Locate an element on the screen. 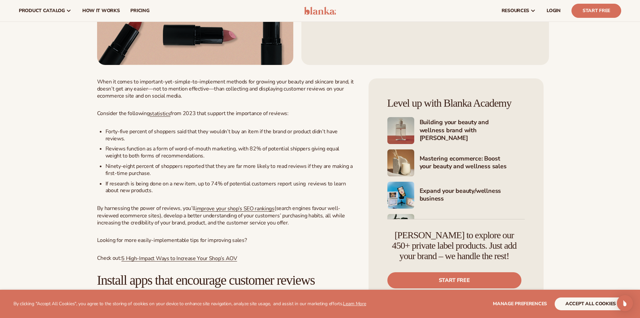  a: Start Free is located at coordinates (596, 11).